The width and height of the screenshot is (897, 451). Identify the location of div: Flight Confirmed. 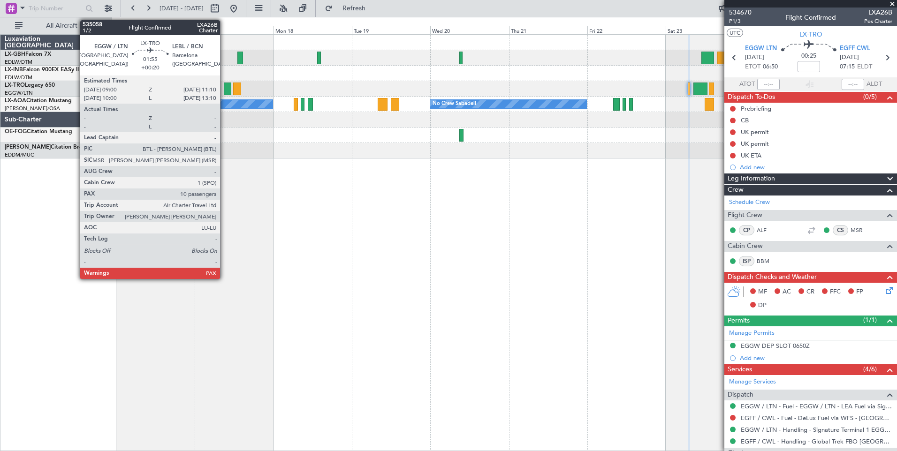
(811, 17).